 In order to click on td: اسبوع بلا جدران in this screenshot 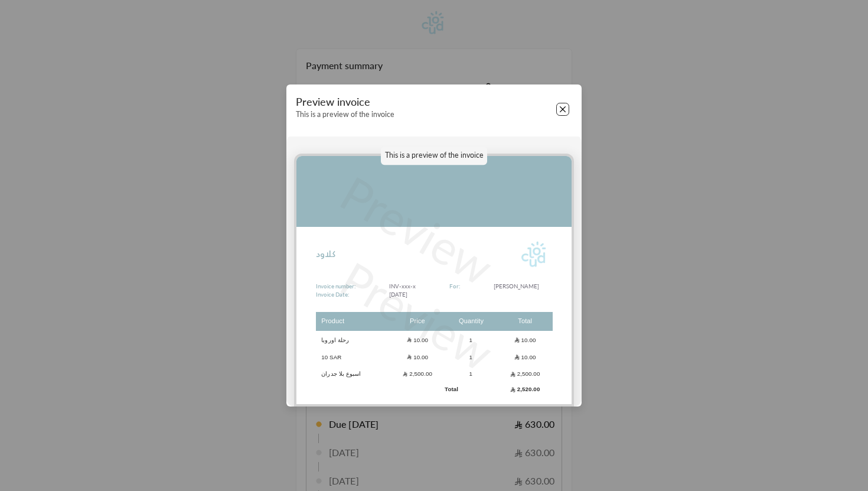, I will do `click(353, 374)`.